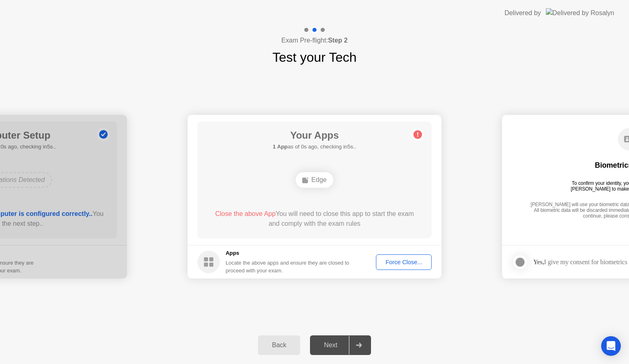  I want to click on div: You will need to close this app to start the exam and comply with the exam rules, so click(314, 219).